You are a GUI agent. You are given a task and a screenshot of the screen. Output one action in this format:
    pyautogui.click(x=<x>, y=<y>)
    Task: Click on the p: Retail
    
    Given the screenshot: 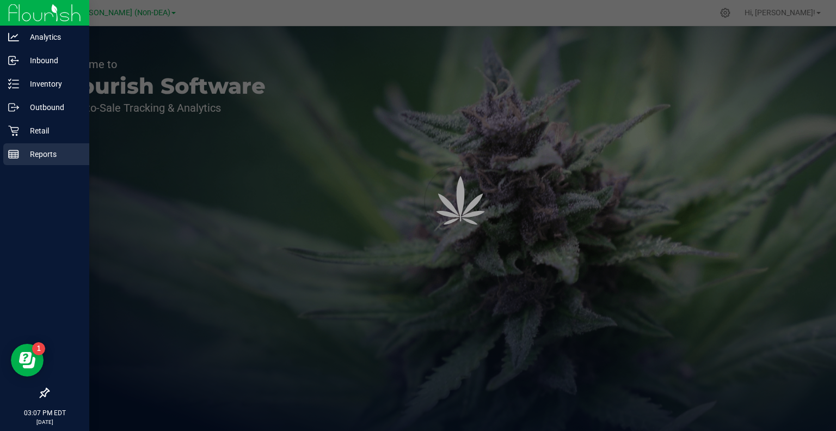 What is the action you would take?
    pyautogui.click(x=52, y=131)
    